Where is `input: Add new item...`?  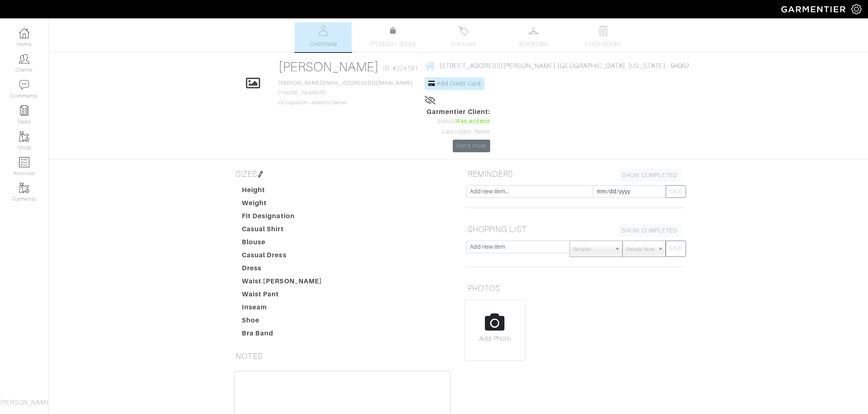
input: Add new item... is located at coordinates (530, 192).